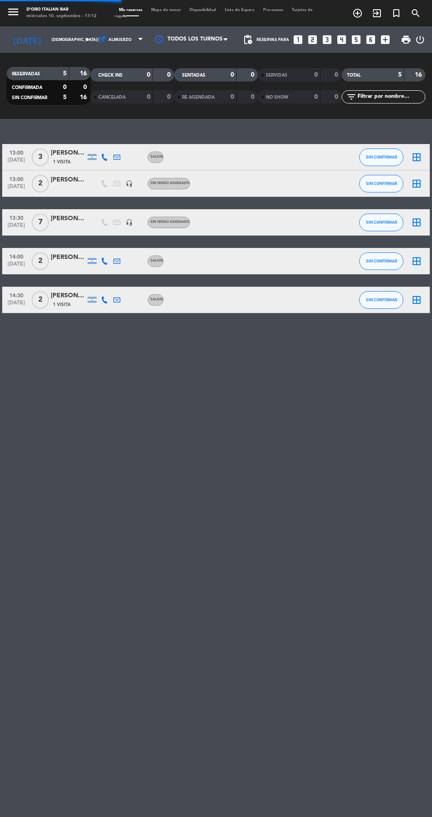 This screenshot has height=817, width=432. Describe the element at coordinates (203, 10) in the screenshot. I see `span: Disponibilidad` at that location.